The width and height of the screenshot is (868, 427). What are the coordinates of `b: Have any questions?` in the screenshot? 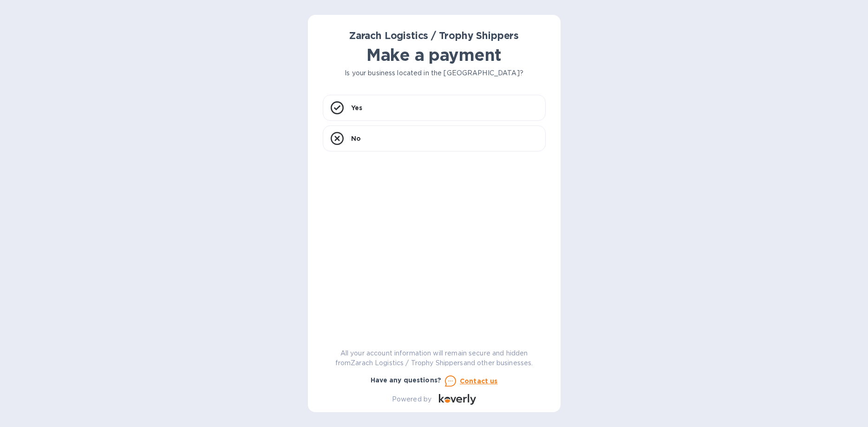 It's located at (406, 380).